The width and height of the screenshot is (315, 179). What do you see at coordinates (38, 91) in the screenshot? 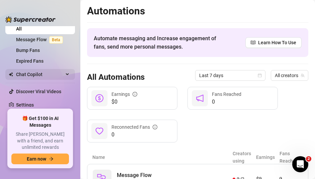
I see `a: Discover Viral Videos` at bounding box center [38, 91].